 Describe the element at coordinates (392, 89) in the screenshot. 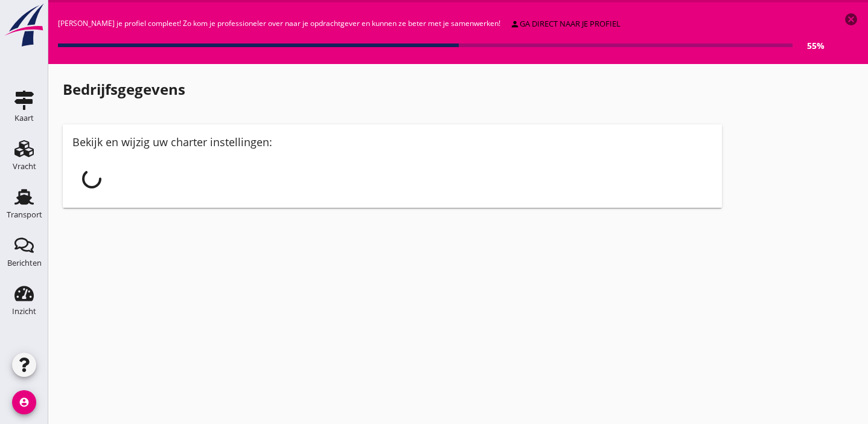

I see `h1: Bedrijfsgegevens` at that location.